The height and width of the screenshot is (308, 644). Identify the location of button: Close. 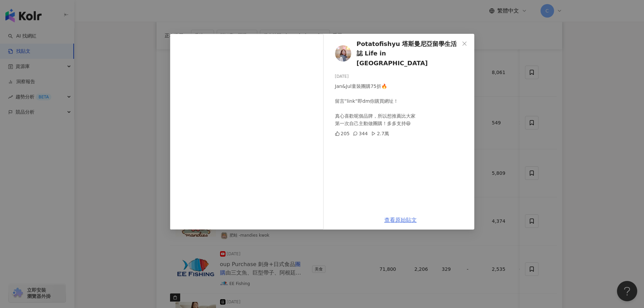
(464, 44).